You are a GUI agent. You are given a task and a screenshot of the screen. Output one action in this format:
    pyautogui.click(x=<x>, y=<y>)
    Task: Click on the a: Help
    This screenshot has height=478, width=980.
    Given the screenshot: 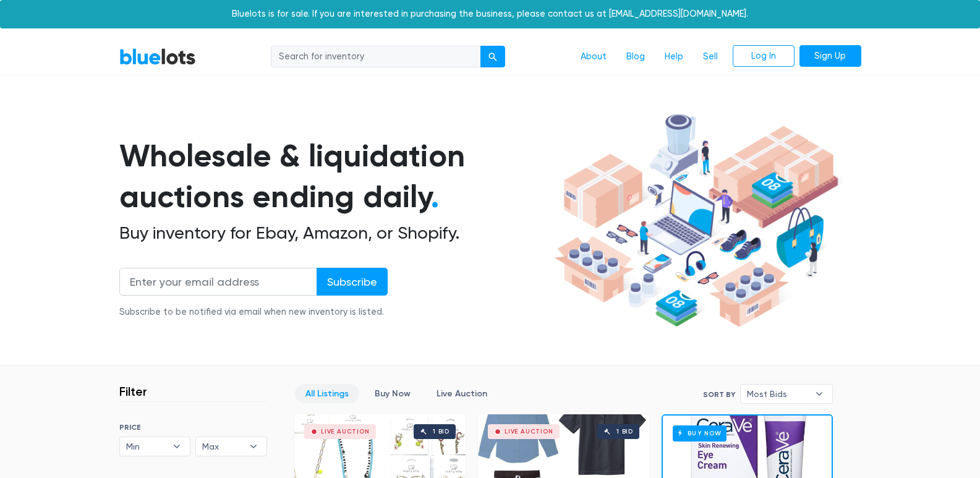 What is the action you would take?
    pyautogui.click(x=674, y=57)
    